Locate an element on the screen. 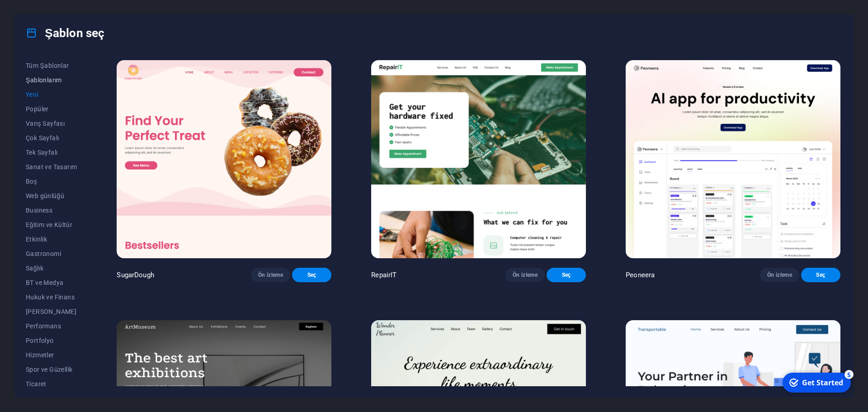 This screenshot has height=412, width=868. button: Business is located at coordinates (51, 211).